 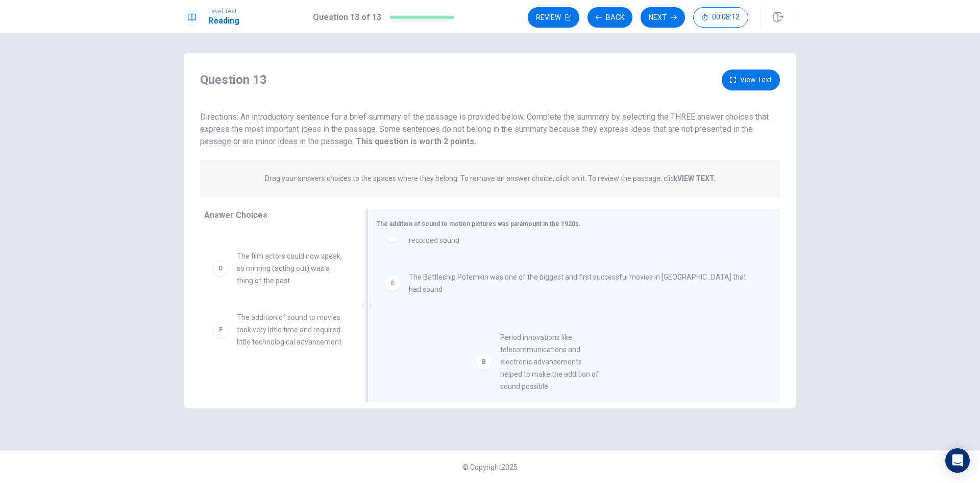 What do you see at coordinates (553, 18) in the screenshot?
I see `button: Review` at bounding box center [553, 18].